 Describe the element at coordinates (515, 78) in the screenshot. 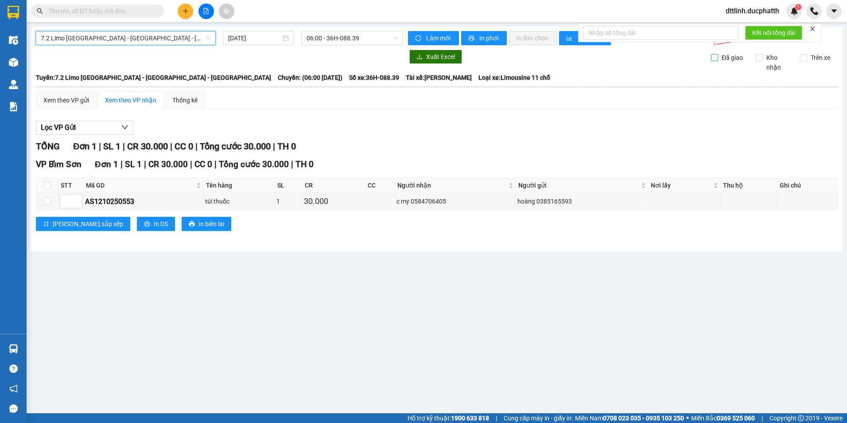

I see `span: Loại xe: Limousine 11 chỗ` at that location.